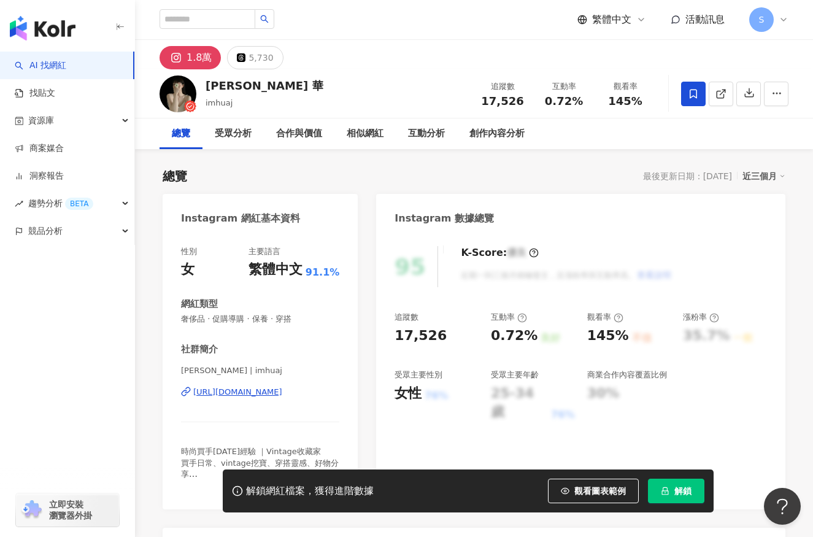  What do you see at coordinates (260, 319) in the screenshot?
I see `span: 奢侈品 · 促購導購 · 保養 · 穿搭` at bounding box center [260, 319].